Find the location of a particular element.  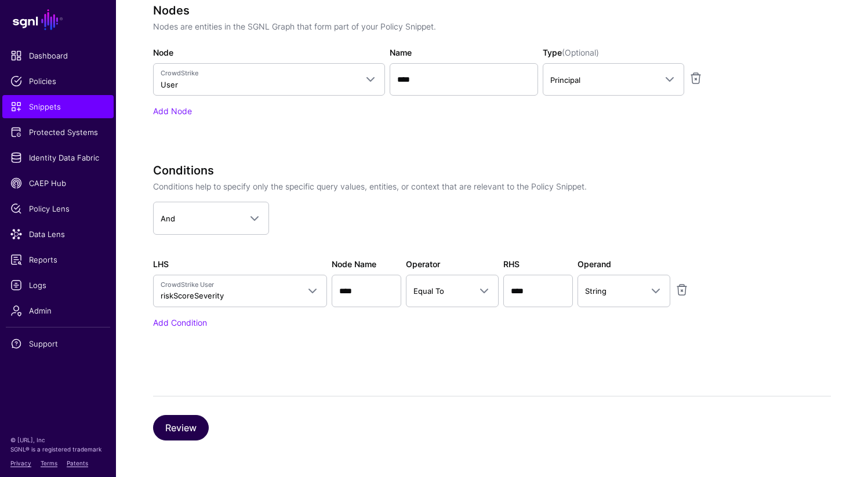

span: CrowdStrike is located at coordinates (259, 73).